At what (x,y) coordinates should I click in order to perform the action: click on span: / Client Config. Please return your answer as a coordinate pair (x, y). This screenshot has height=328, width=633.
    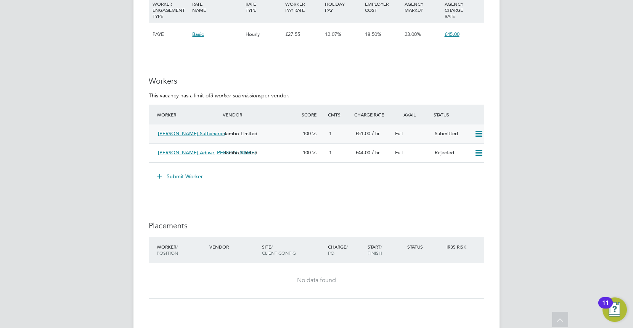
    Looking at the image, I should click on (279, 249).